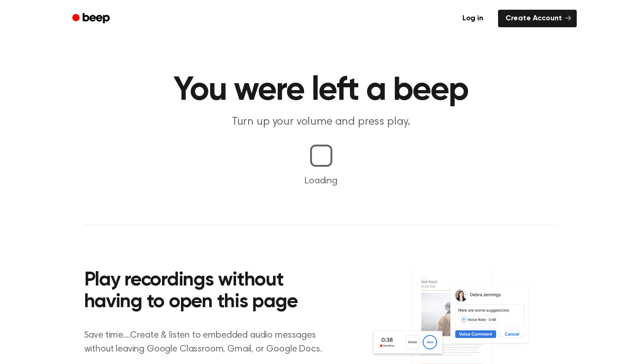  Describe the element at coordinates (321, 90) in the screenshot. I see `h1: You were left a beep` at that location.